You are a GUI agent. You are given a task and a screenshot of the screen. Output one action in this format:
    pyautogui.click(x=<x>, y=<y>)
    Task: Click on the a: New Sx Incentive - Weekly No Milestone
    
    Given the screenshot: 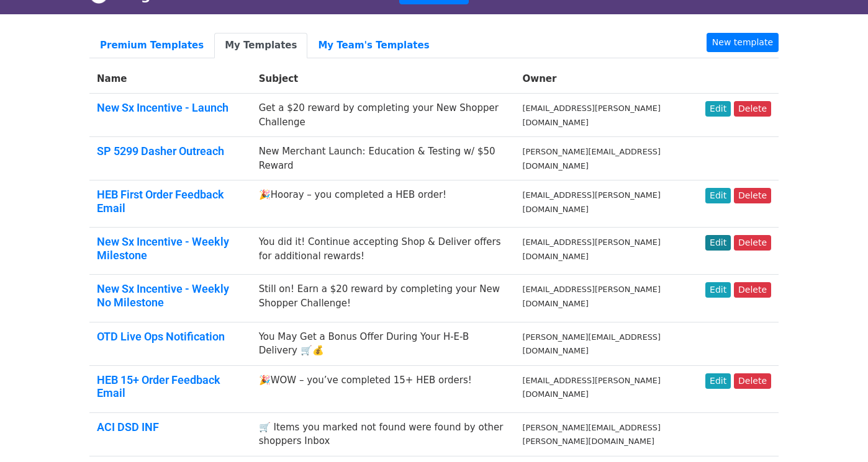 What is the action you would take?
    pyautogui.click(x=162, y=295)
    